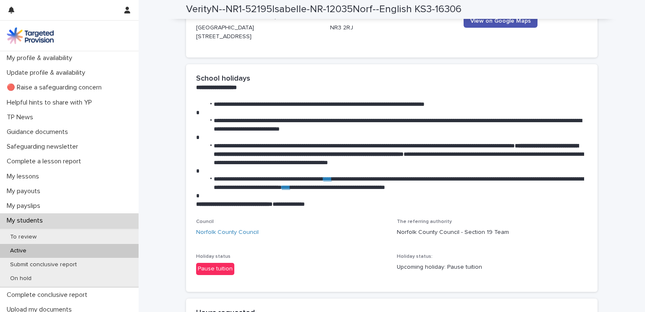 The width and height of the screenshot is (645, 312). What do you see at coordinates (324, 9) in the screenshot?
I see `h2: VerityN--NR1-52195Isabelle-NR-12035Norf--English KS3-16306` at bounding box center [324, 9].